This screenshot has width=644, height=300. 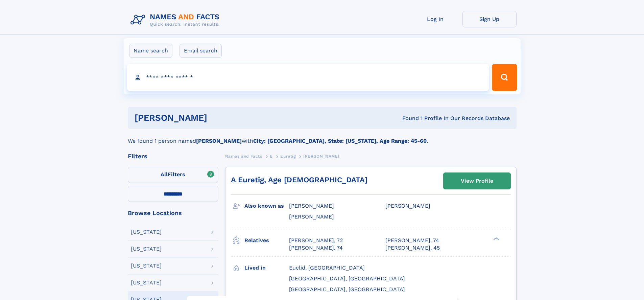 What do you see at coordinates (477, 181) in the screenshot?
I see `div: View Profile` at bounding box center [477, 181].